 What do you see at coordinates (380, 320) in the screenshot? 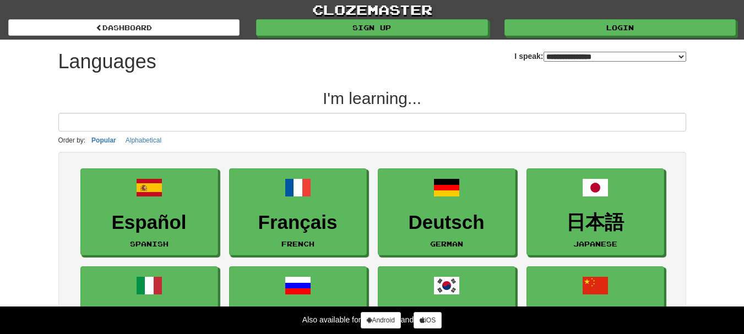
I see `a: Android` at bounding box center [380, 320].